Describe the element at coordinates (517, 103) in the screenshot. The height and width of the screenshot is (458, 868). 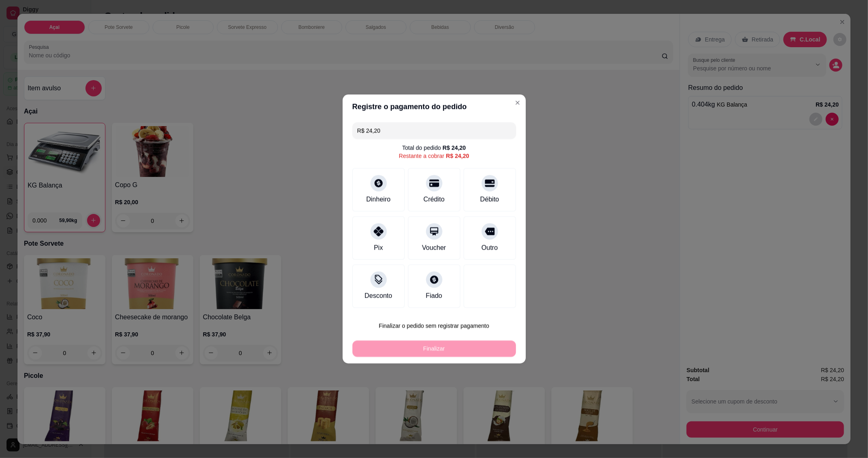
I see `button: Close` at that location.